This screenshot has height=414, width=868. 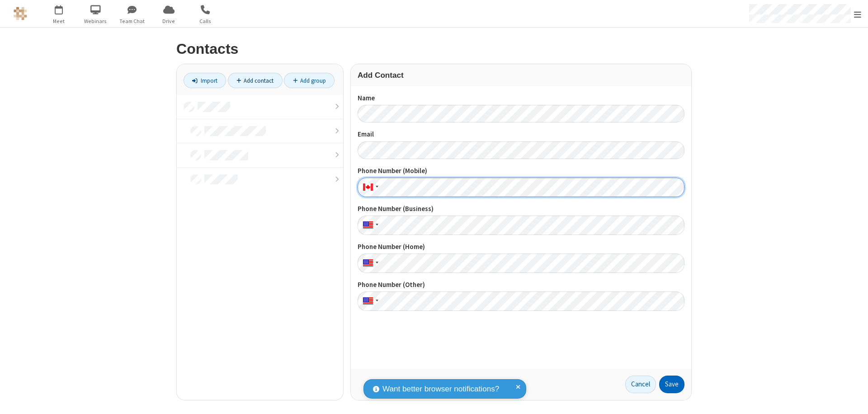 What do you see at coordinates (641, 385) in the screenshot?
I see `a: Cancel` at bounding box center [641, 385].